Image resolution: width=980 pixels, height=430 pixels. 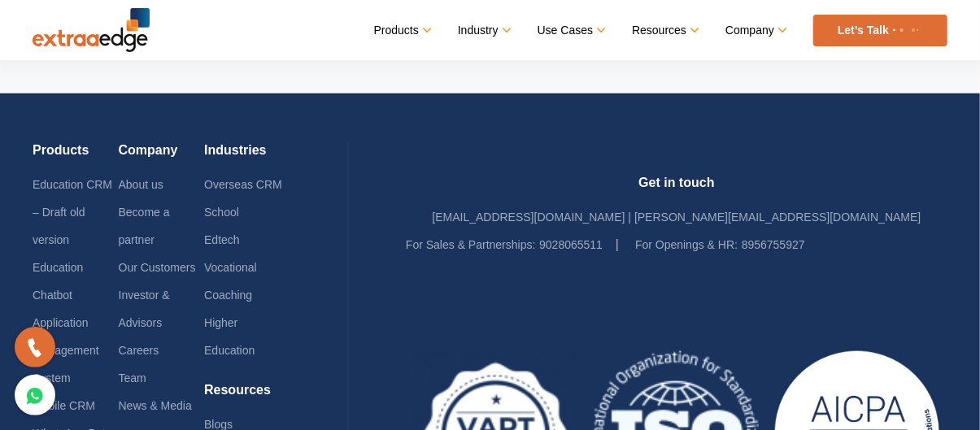 I want to click on a: Company, so click(x=755, y=30).